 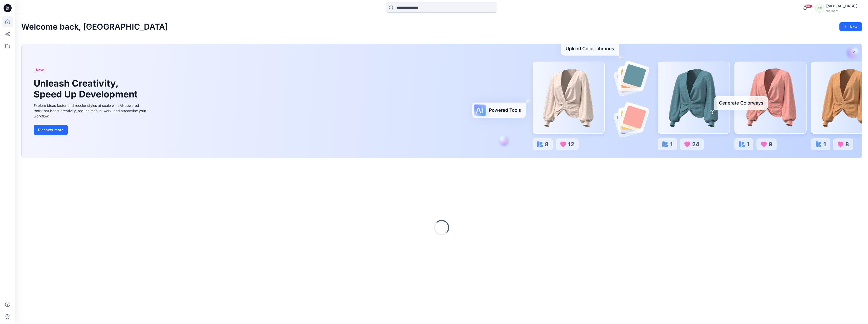 What do you see at coordinates (91, 130) in the screenshot?
I see `a: Discover more` at bounding box center [91, 130].